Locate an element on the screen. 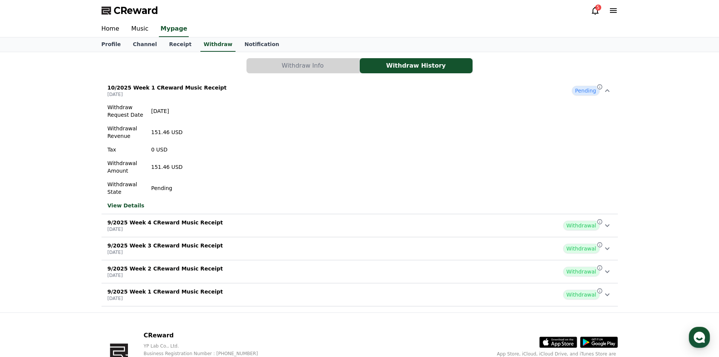 The image size is (719, 357). a: Withdraw is located at coordinates (218, 45).